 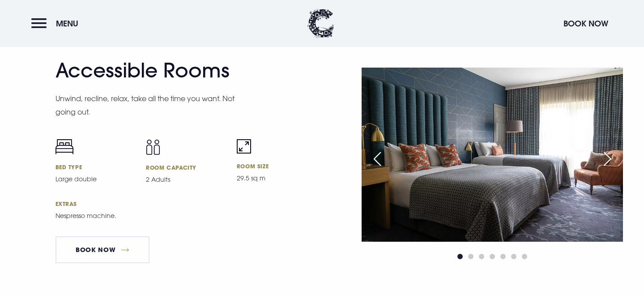 I want to click on p: 29.5 sq m, so click(x=277, y=178).